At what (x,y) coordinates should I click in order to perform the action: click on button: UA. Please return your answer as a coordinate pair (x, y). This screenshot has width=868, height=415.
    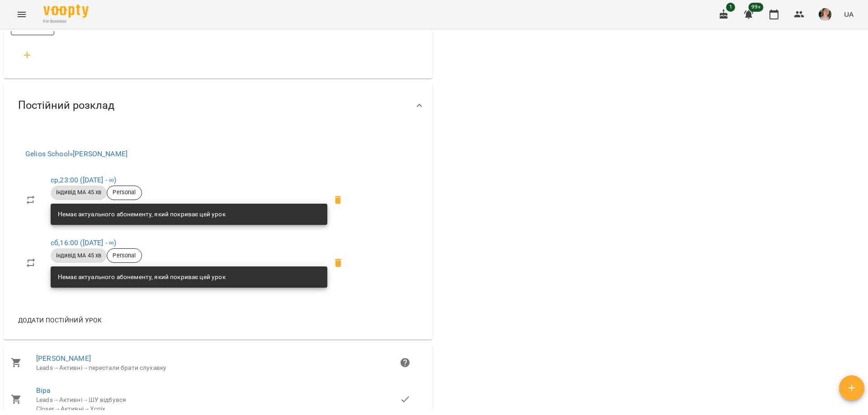
    Looking at the image, I should click on (849, 14).